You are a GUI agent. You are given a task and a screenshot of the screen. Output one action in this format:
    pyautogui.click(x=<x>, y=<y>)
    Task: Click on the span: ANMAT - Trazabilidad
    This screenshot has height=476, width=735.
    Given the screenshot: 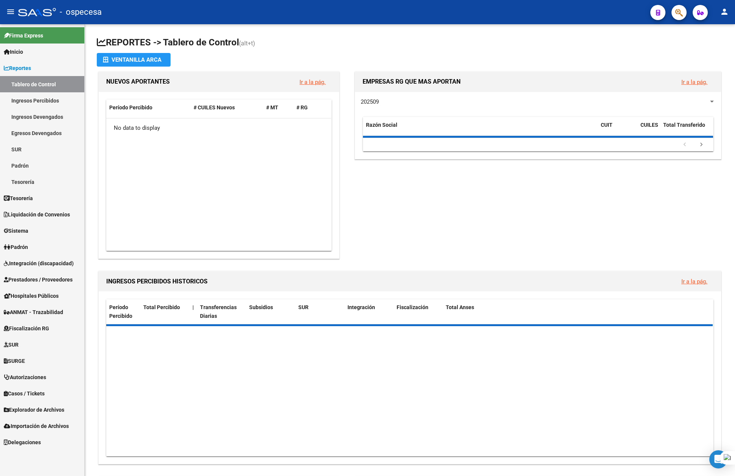 What is the action you would take?
    pyautogui.click(x=33, y=312)
    